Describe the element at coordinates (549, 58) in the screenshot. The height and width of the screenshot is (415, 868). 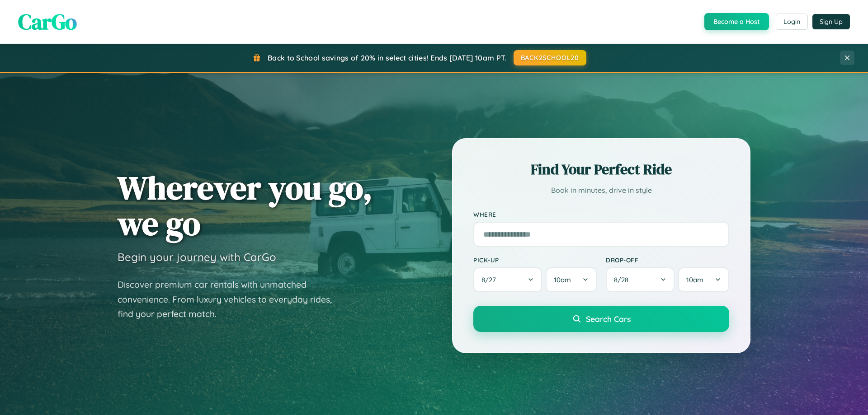
I see `button: BACK2SCHOOL20` at that location.